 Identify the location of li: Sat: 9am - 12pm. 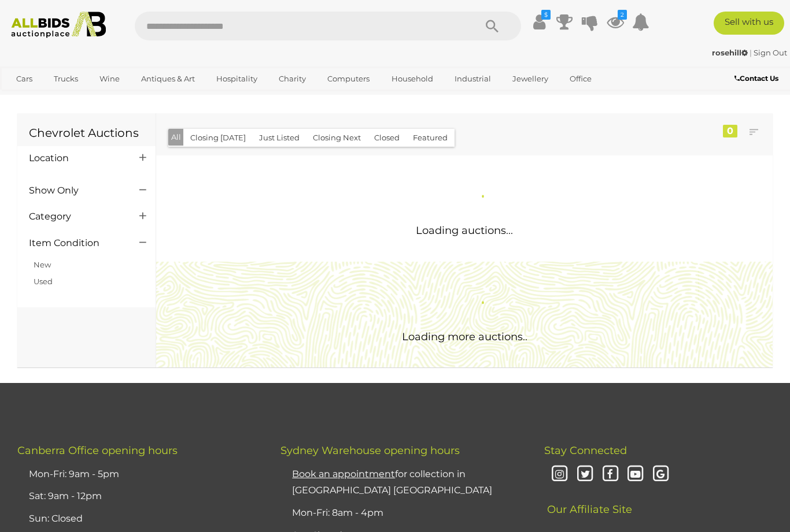
(139, 496).